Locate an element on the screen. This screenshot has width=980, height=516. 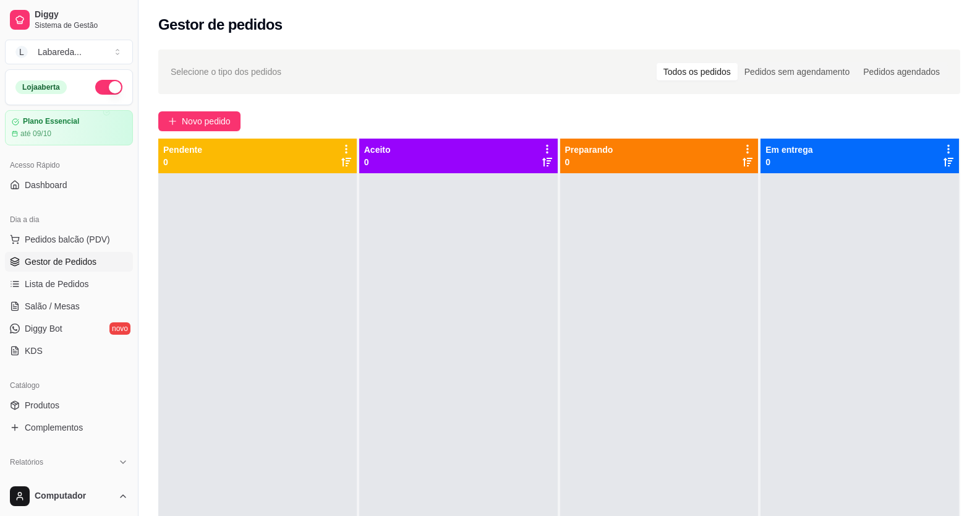
span: Diggy Bot is located at coordinates (43, 328).